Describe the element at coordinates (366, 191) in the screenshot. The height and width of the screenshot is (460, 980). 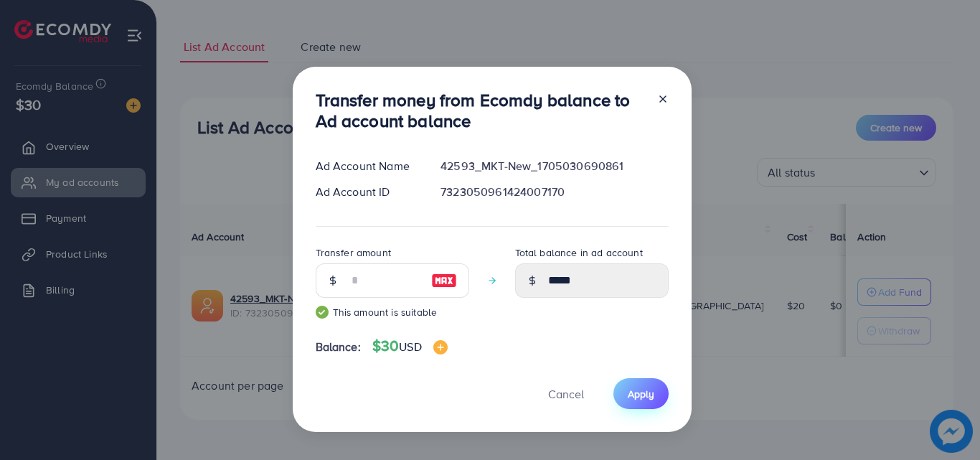
I see `div: Ad Account ID` at that location.